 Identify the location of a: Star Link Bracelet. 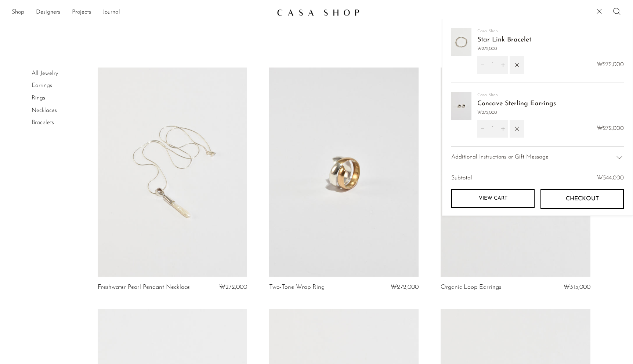
(504, 40).